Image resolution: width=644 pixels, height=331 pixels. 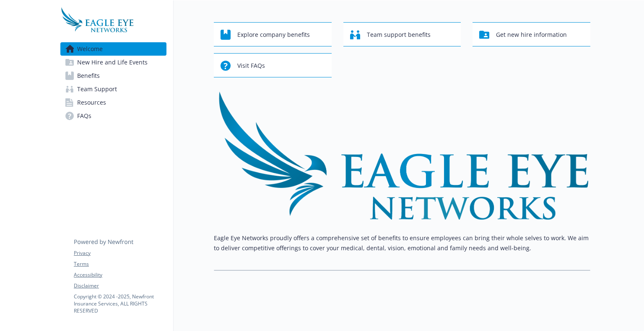 I want to click on span: Explore company benefits, so click(x=273, y=35).